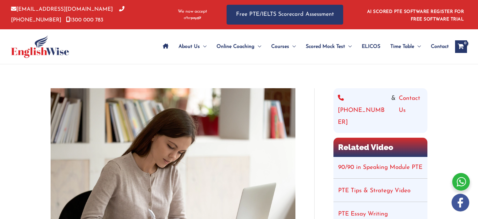  What do you see at coordinates (192, 47) in the screenshot?
I see `a: About UsMenu Toggle` at bounding box center [192, 47].